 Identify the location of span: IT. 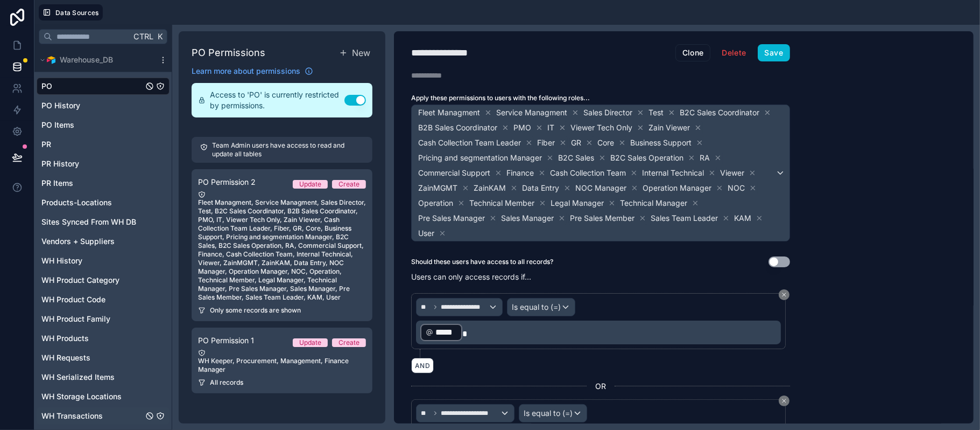
(550, 127).